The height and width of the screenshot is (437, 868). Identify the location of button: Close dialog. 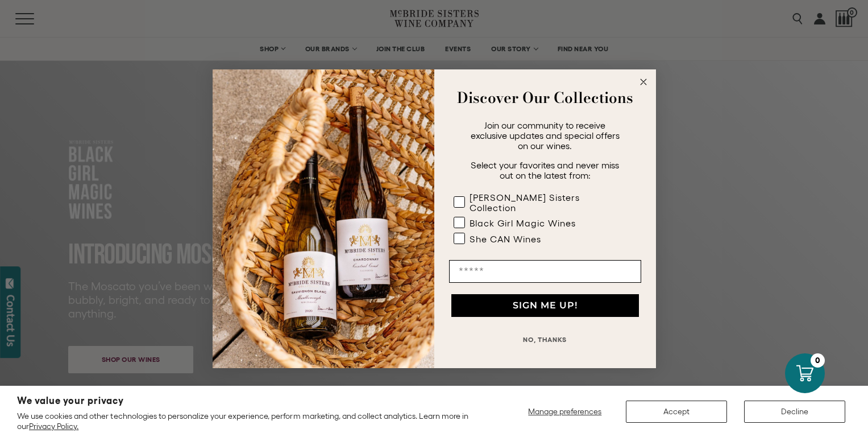
(644, 82).